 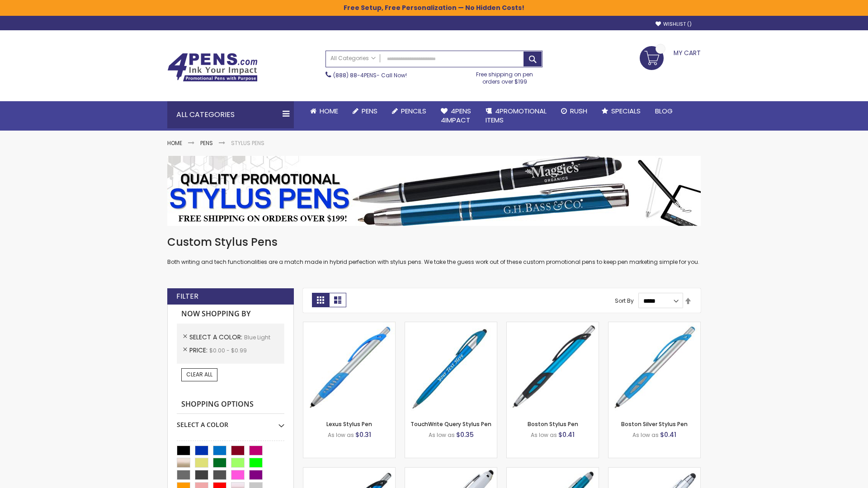 What do you see at coordinates (434, 191) in the screenshot?
I see `img: Stylus Pens` at bounding box center [434, 191].